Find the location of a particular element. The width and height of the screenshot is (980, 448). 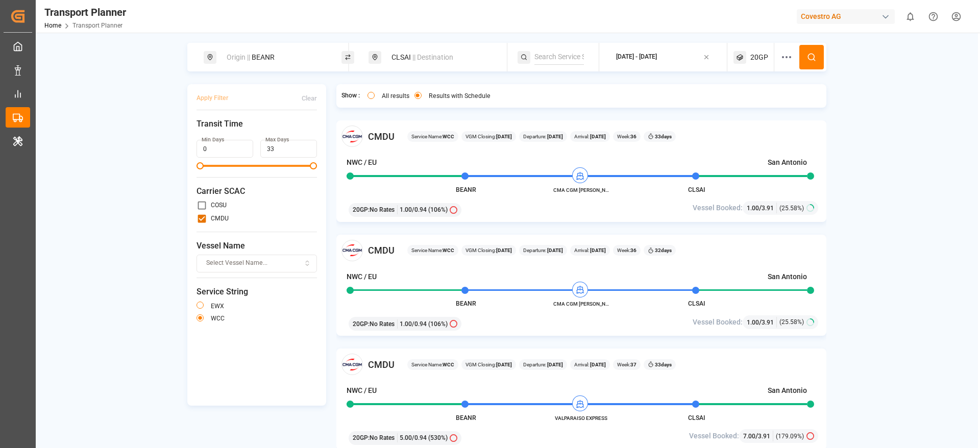

span: 20GP is located at coordinates (759, 57).